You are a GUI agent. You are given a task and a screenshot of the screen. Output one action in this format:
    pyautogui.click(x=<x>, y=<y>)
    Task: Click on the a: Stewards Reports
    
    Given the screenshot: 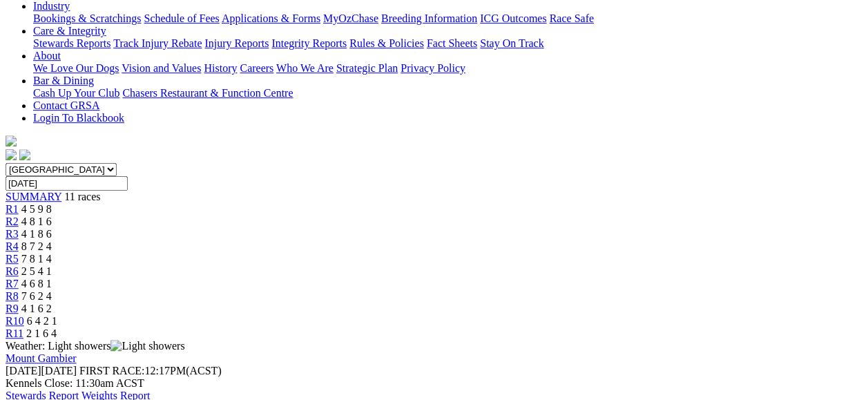 What is the action you would take?
    pyautogui.click(x=72, y=43)
    